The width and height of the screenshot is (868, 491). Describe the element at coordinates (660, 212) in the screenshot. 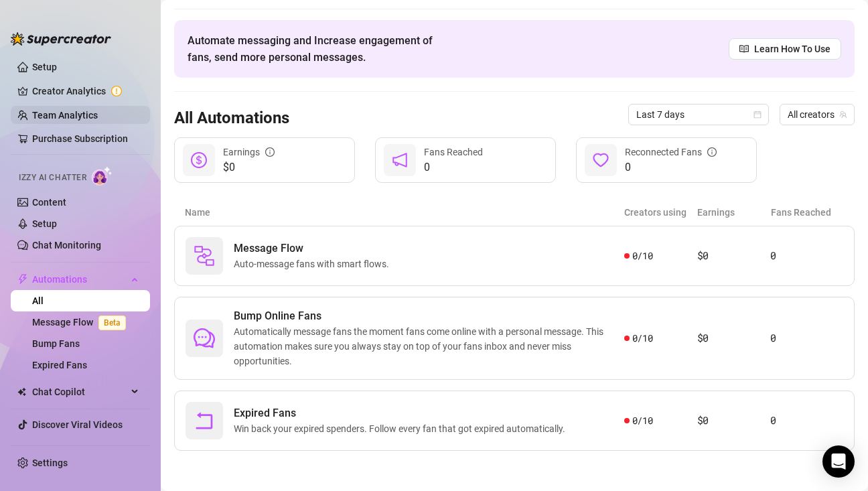

I see `article: Creators using` at that location.